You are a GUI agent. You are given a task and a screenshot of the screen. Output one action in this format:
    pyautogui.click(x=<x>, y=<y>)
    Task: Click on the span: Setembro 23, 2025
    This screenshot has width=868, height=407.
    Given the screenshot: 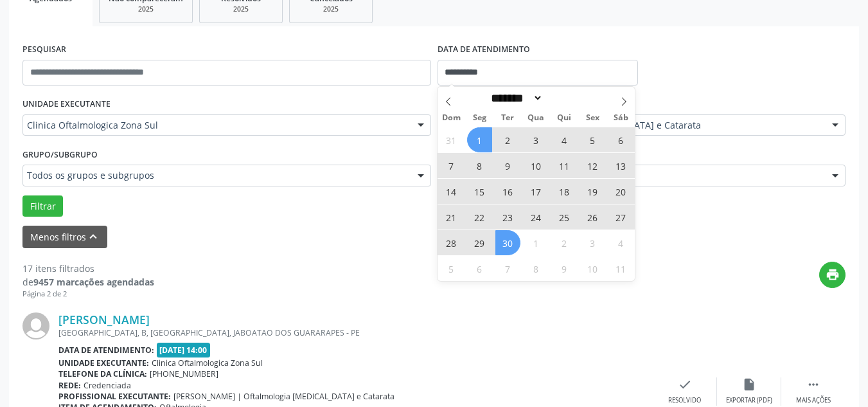 What is the action you would take?
    pyautogui.click(x=508, y=216)
    